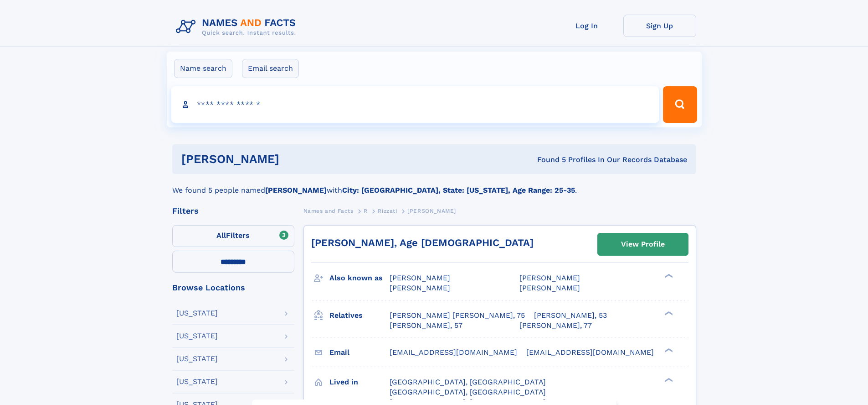 The width and height of the screenshot is (868, 405). I want to click on h3: Relatives, so click(359, 315).